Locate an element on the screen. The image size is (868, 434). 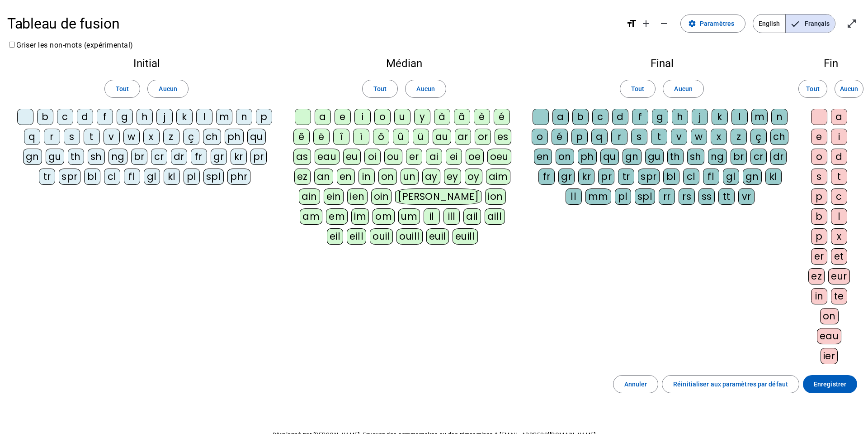
span: Annuler is located at coordinates (635, 383).